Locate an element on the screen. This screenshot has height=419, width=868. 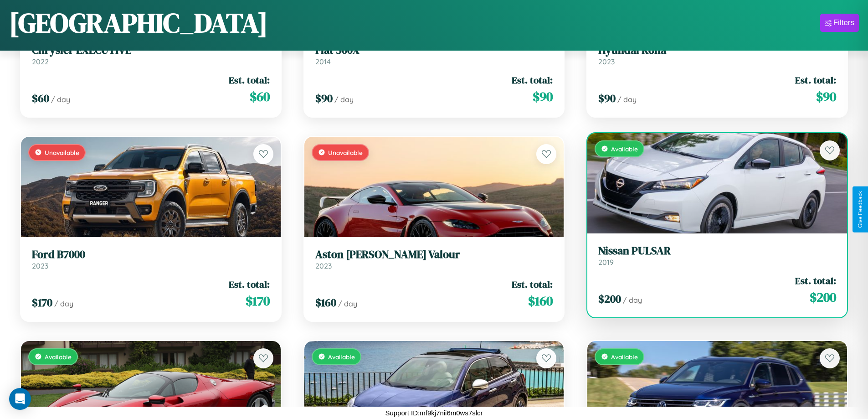
h3: Ford B7000 is located at coordinates (151, 254).